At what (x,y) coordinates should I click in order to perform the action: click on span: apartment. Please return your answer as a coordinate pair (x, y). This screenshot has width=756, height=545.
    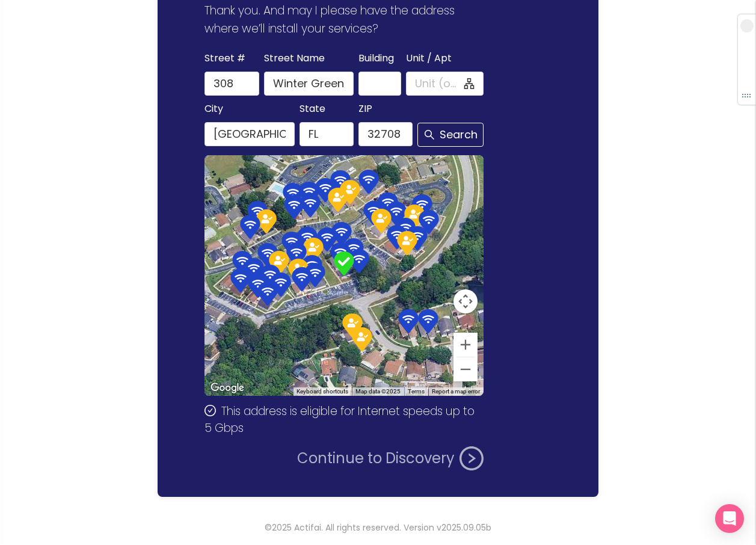
    Looking at the image, I should click on (469, 84).